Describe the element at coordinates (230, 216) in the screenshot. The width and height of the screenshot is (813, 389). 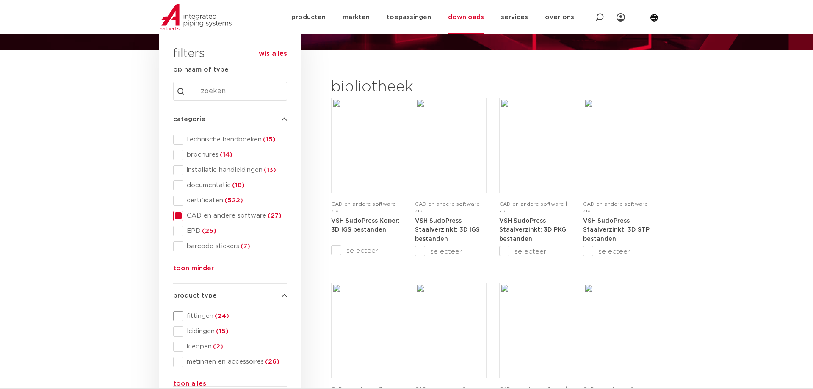
I see `div: CAD en andere software(27)` at that location.